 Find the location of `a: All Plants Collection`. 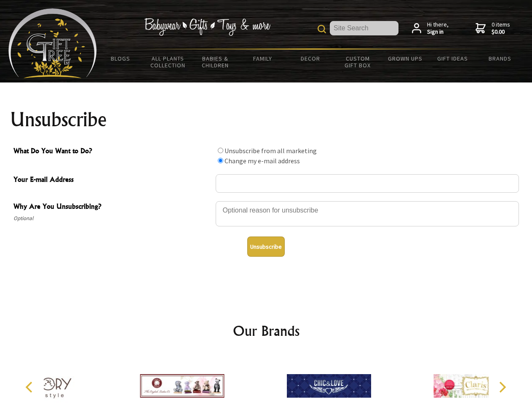

a: All Plants Collection is located at coordinates (168, 62).